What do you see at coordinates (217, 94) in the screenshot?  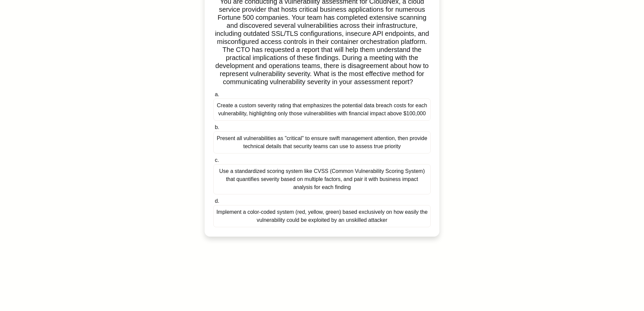 I see `span: a.` at bounding box center [217, 94].